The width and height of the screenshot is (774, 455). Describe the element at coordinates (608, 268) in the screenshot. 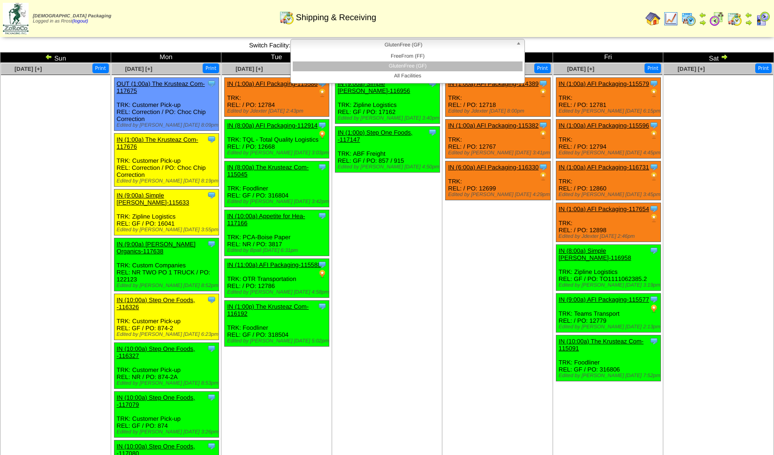

I see `div: TRK: Zipline Logistics REL: GF / PO: TO1111062385.2` at that location.